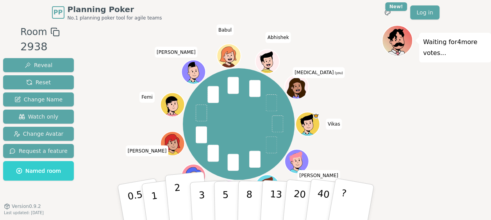  What do you see at coordinates (296, 87) in the screenshot?
I see `button: Click to change your avatar` at bounding box center [296, 87].